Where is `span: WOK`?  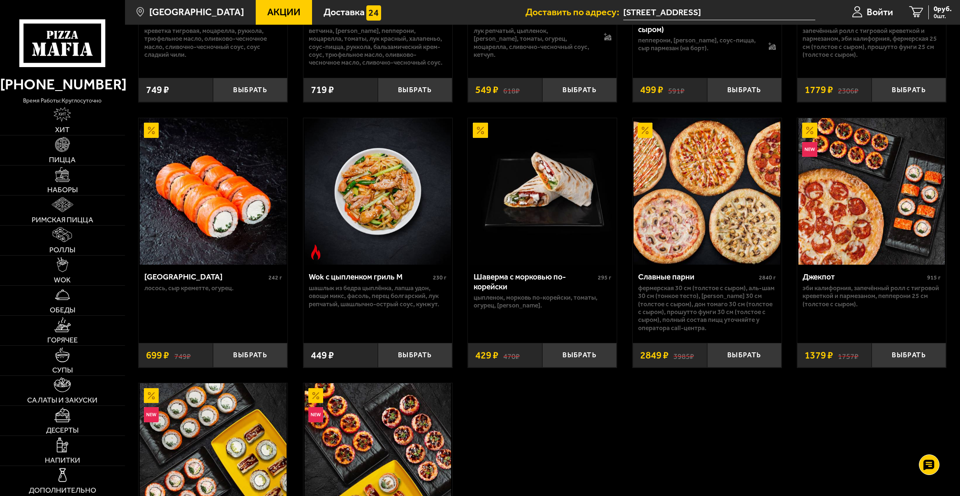
span: WOK is located at coordinates (62, 280).